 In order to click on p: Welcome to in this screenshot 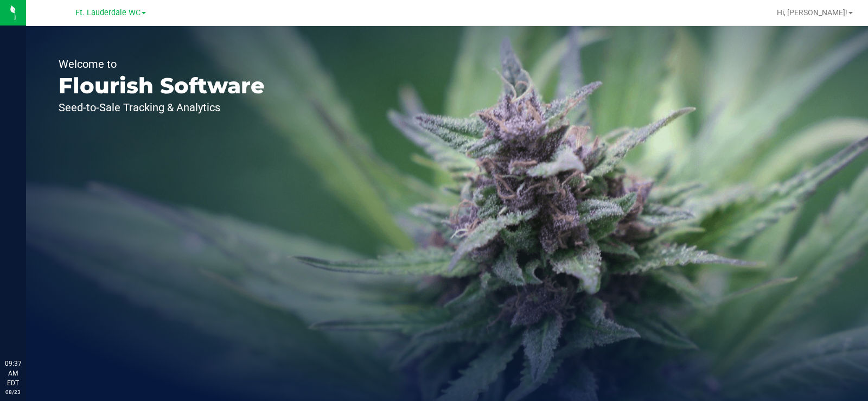, I will do `click(162, 64)`.